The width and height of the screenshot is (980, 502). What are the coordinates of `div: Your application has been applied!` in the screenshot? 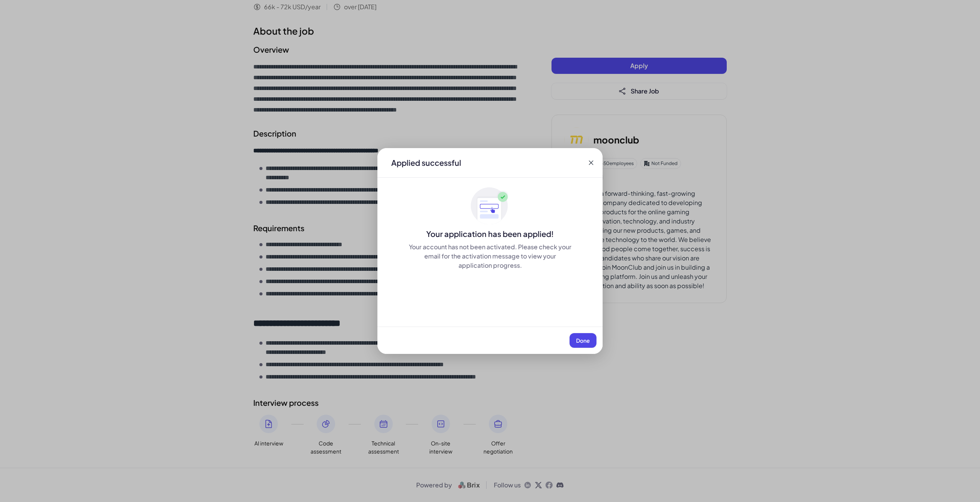 It's located at (490, 234).